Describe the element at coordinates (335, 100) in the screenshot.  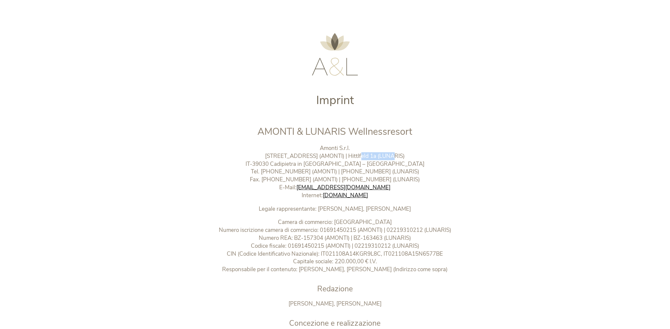
I see `span: Imprint` at that location.